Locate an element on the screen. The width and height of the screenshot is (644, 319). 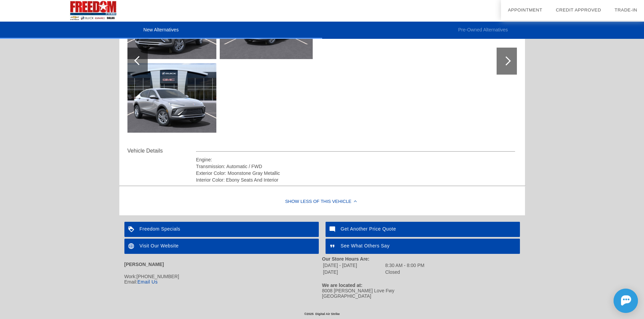
div: Email: is located at coordinates (223, 282).